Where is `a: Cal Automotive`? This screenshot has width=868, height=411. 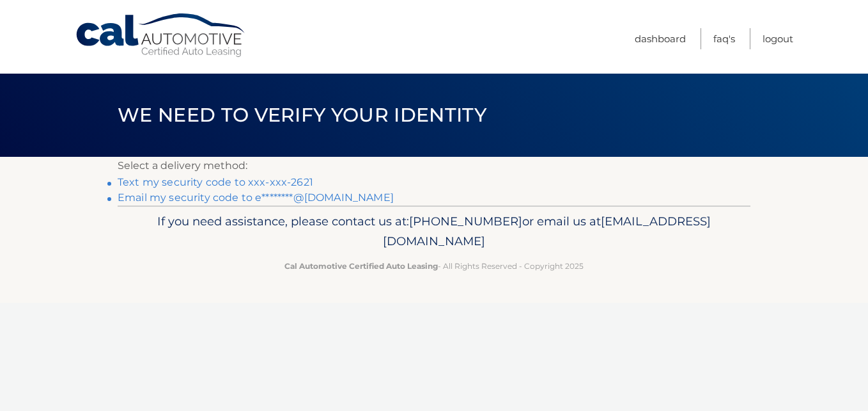
a: Cal Automotive is located at coordinates (161, 35).